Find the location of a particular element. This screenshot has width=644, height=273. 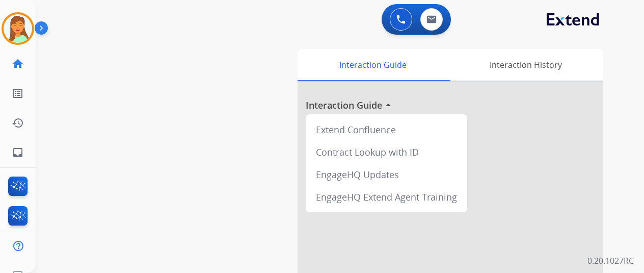

mat-icon: home is located at coordinates (18, 64).